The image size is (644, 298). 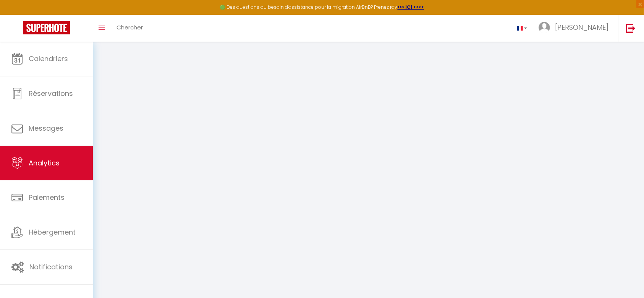 I want to click on span: Hébergement, so click(x=52, y=232).